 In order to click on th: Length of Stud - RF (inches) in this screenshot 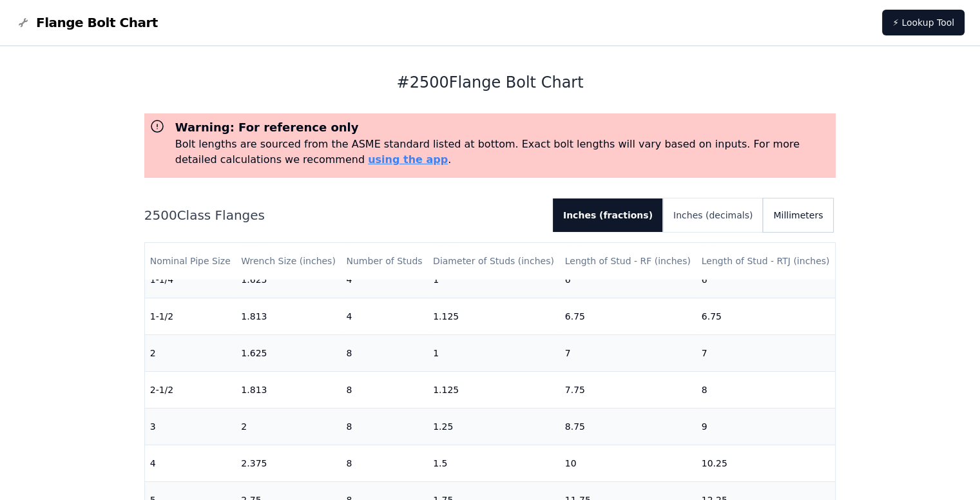, I will do `click(628, 261)`.